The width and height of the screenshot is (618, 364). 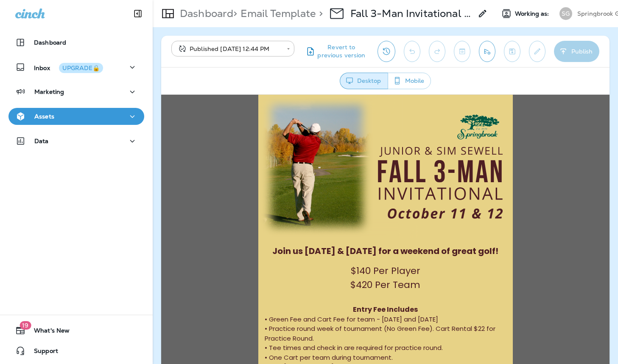 I want to click on div: SG, so click(x=566, y=14).